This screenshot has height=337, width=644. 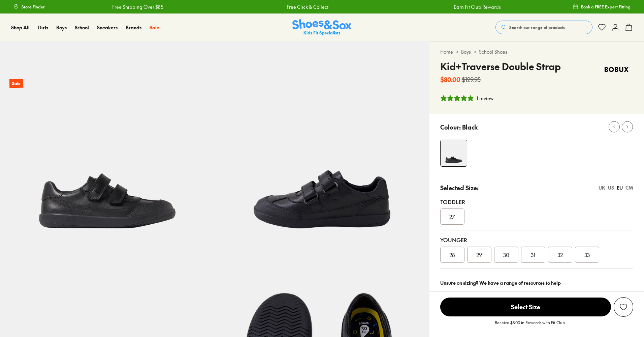 I want to click on div: EU, so click(x=620, y=187).